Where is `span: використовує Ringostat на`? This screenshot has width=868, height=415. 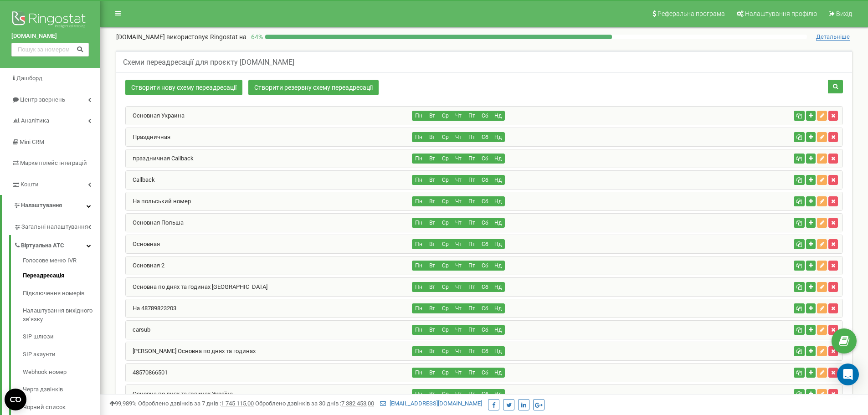
span: використовує Ringostat на is located at coordinates (207, 37).